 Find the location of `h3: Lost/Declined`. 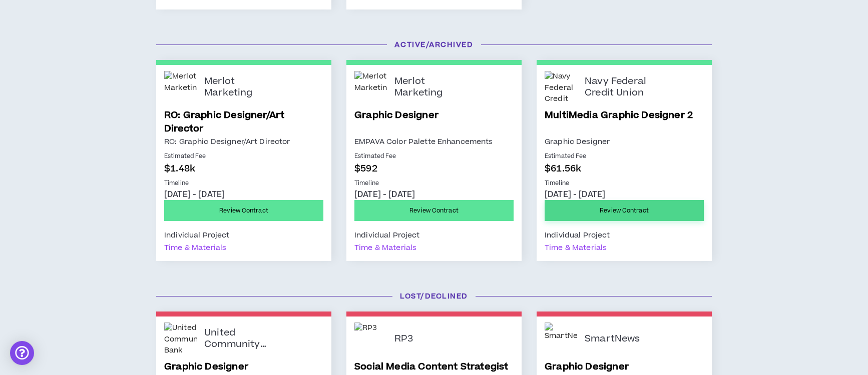

h3: Lost/Declined is located at coordinates (434, 296).